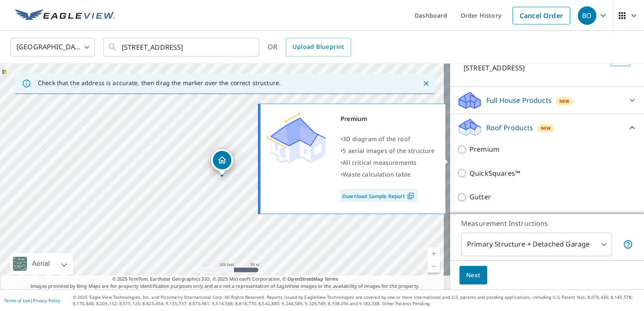 This screenshot has height=311, width=644. I want to click on p: Roof Products, so click(510, 128).